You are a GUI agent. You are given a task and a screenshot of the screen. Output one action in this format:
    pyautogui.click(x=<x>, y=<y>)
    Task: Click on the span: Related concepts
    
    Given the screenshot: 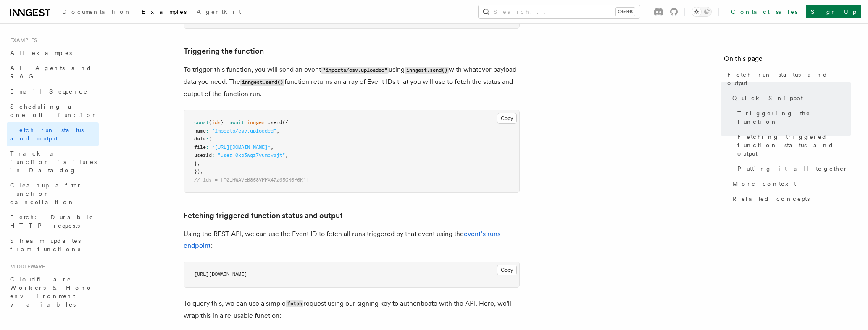 What is the action you would take?
    pyautogui.click(x=771, y=199)
    